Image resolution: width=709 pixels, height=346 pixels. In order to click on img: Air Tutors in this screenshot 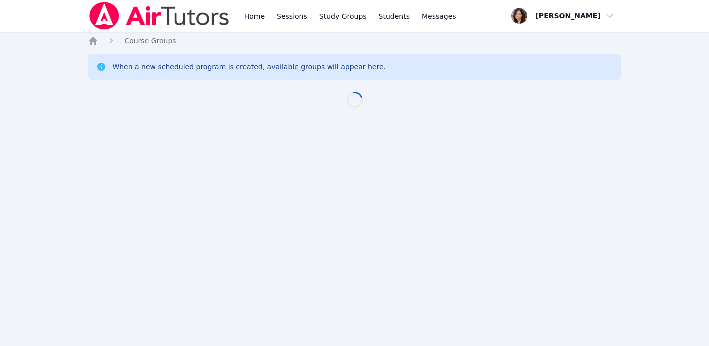, I will do `click(159, 16)`.